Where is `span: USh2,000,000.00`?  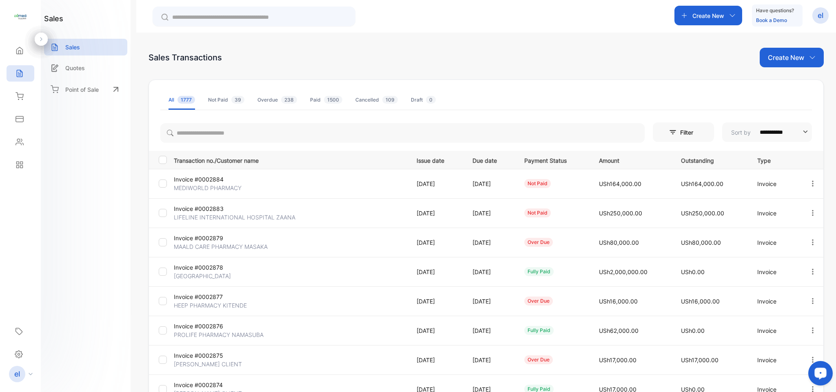 span: USh2,000,000.00 is located at coordinates (623, 272).